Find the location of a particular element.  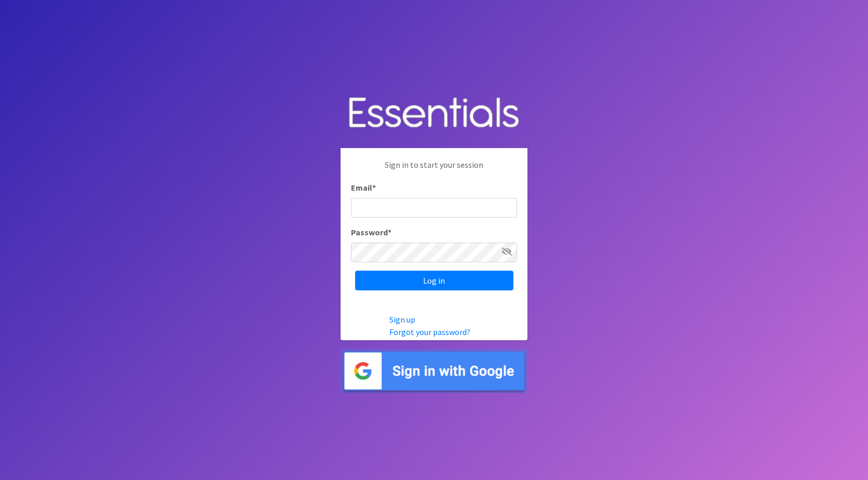

label: Email is located at coordinates (363, 188).